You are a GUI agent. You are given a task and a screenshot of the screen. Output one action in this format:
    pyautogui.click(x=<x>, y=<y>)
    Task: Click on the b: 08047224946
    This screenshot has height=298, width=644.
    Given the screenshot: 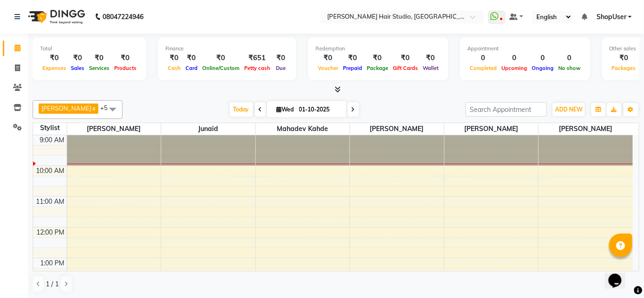 What is the action you would take?
    pyautogui.click(x=123, y=17)
    